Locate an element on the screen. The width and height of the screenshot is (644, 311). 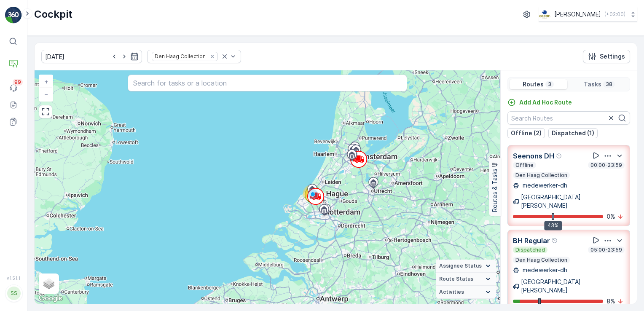
p: 8 % is located at coordinates (611, 302).